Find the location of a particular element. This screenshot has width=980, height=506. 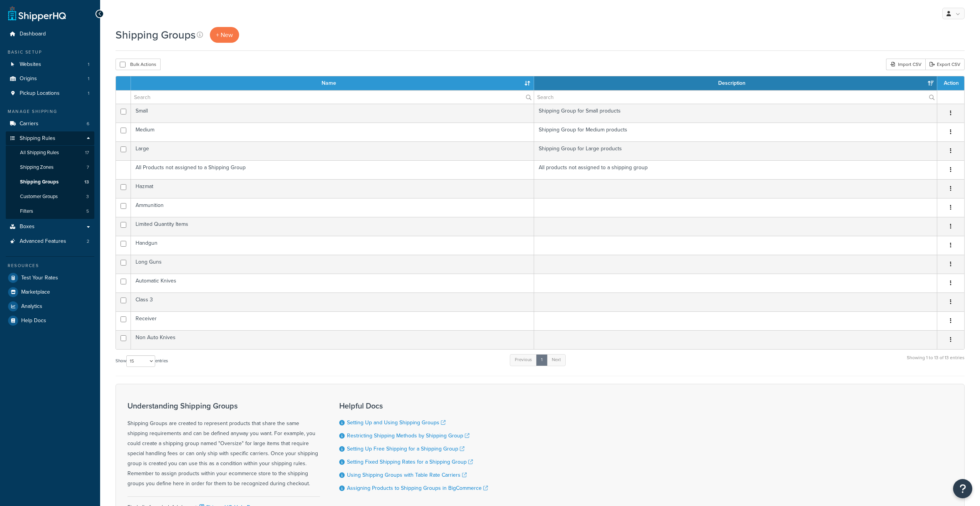

a: Carriers 6 is located at coordinates (50, 124).